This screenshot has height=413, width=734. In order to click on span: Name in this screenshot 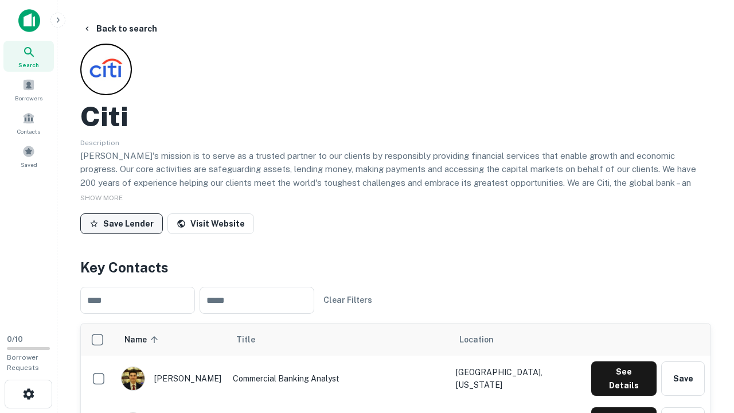, I will do `click(143, 340)`.